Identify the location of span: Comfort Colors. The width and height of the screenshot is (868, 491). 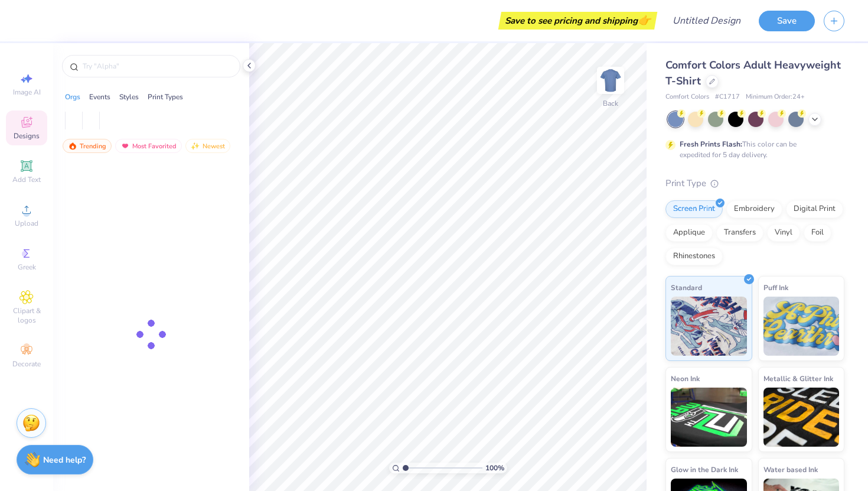
(687, 97).